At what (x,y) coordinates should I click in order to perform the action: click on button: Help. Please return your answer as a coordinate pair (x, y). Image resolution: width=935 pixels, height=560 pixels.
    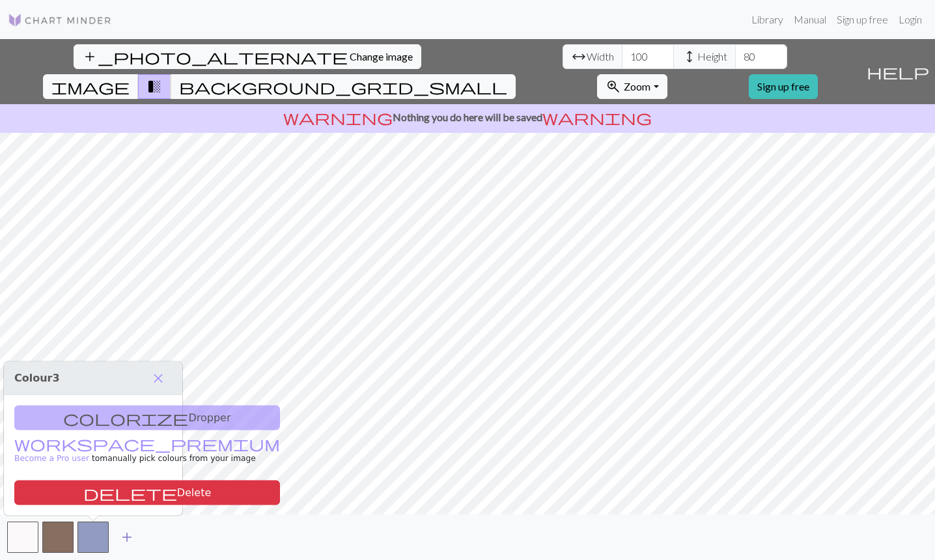
    Looking at the image, I should click on (897, 71).